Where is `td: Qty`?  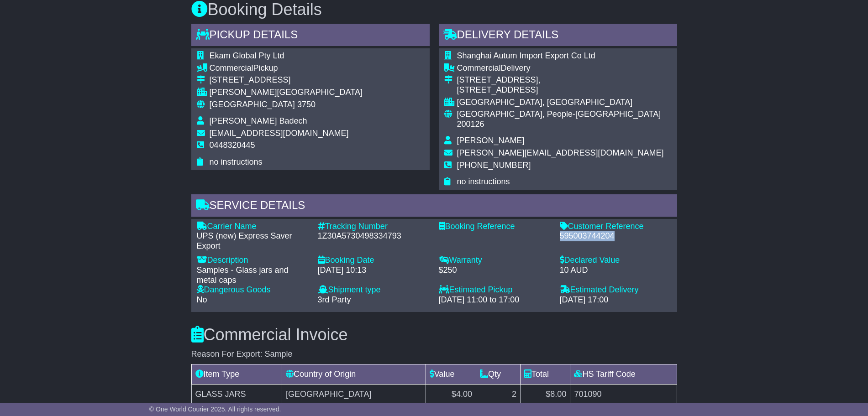
td: Qty is located at coordinates (498, 374).